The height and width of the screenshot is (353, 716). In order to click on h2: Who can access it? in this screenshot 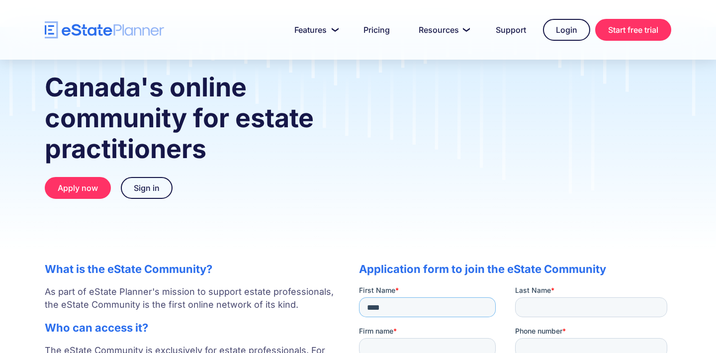, I will do `click(192, 328)`.